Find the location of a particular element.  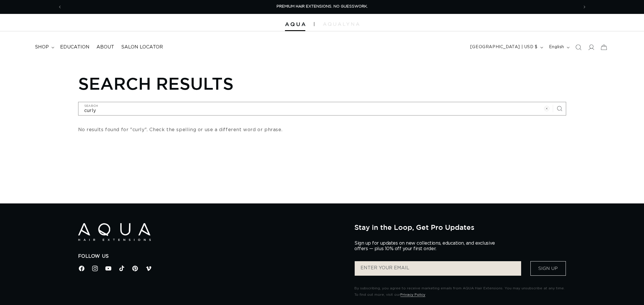

a: About is located at coordinates (105, 47).